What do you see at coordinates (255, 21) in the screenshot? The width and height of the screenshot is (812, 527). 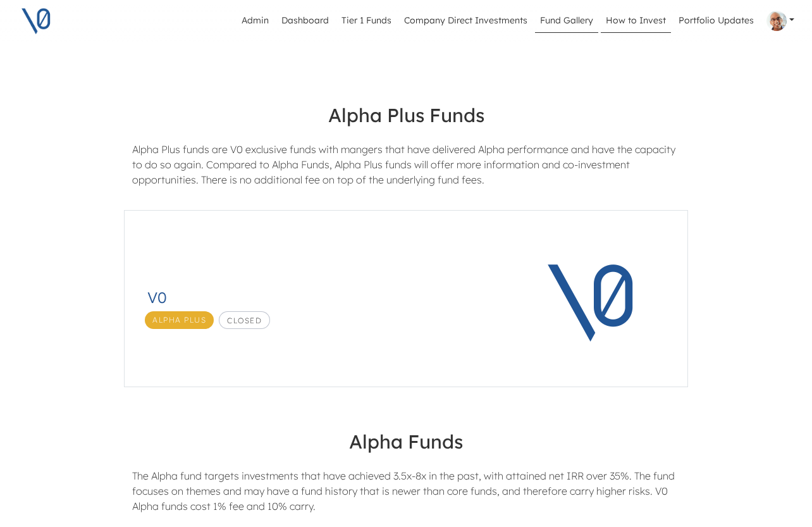 I see `a: Admin` at bounding box center [255, 21].